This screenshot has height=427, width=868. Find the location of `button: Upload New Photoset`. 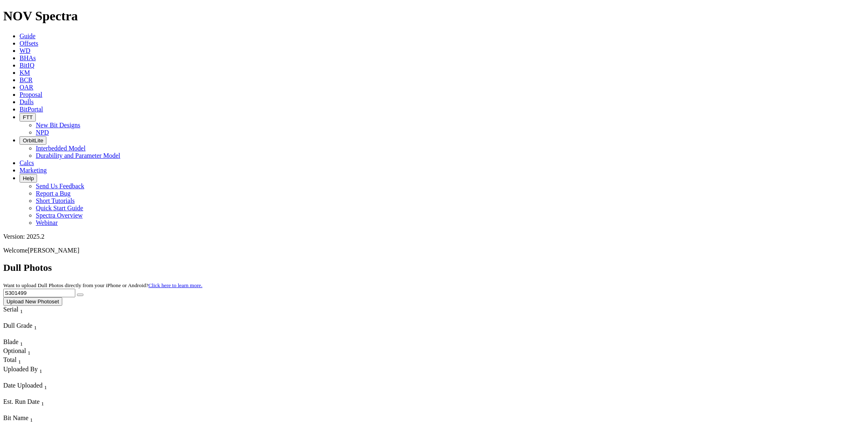

button: Upload New Photoset is located at coordinates (32, 301).